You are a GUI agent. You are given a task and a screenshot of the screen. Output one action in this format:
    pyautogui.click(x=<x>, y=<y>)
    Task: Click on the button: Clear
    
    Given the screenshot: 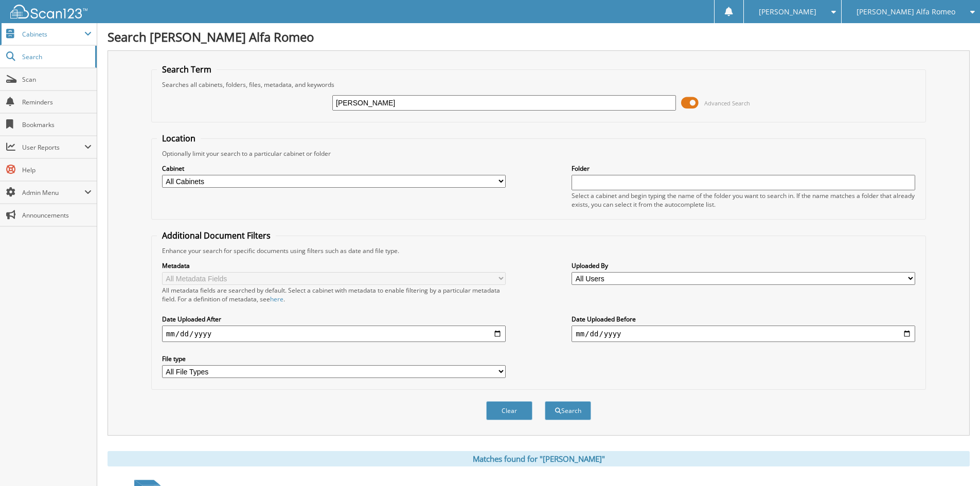 What is the action you would take?
    pyautogui.click(x=509, y=410)
    